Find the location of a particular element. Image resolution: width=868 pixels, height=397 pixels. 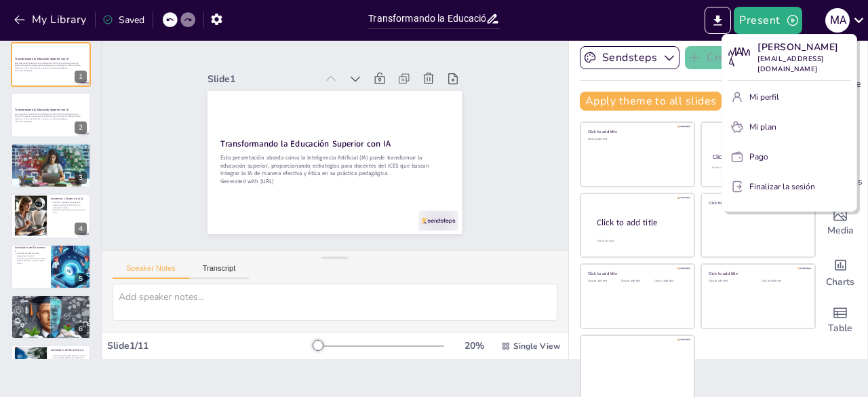

button: Pago is located at coordinates (789, 156).